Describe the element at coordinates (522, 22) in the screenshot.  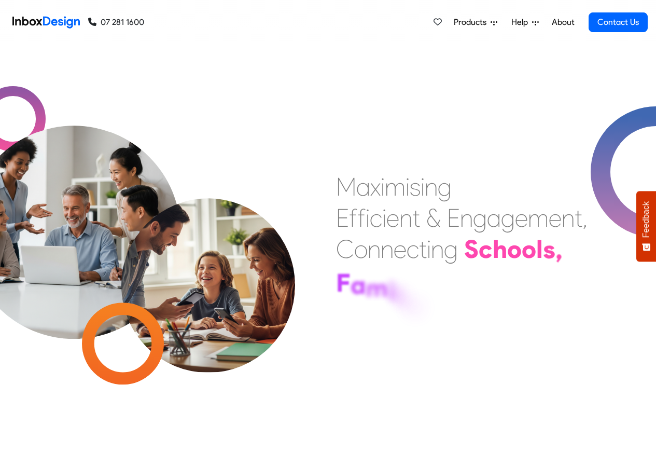
I see `span: Help` at that location.